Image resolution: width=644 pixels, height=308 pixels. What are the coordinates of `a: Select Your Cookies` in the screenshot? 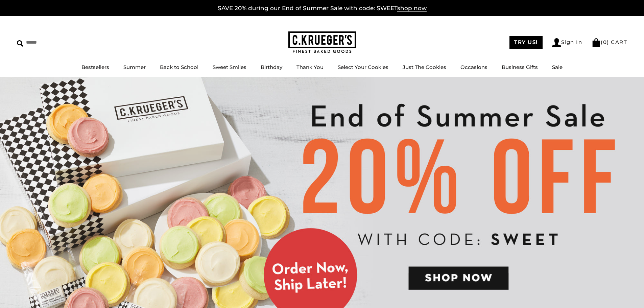 It's located at (364, 67).